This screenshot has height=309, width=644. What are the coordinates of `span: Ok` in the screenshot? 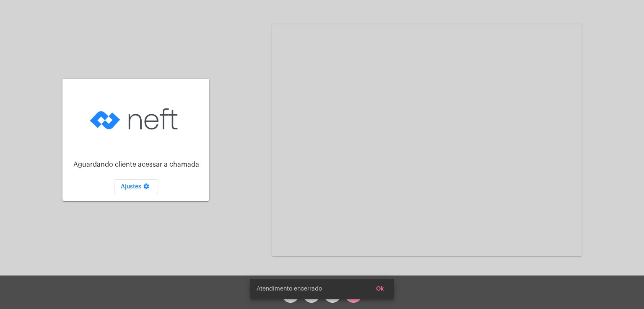 It's located at (380, 289).